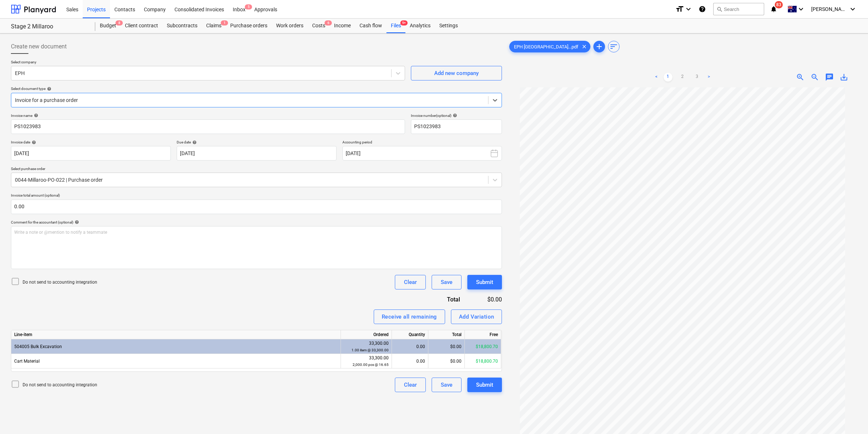 This screenshot has width=868, height=434. What do you see at coordinates (680, 9) in the screenshot?
I see `i: format_size` at bounding box center [680, 9].